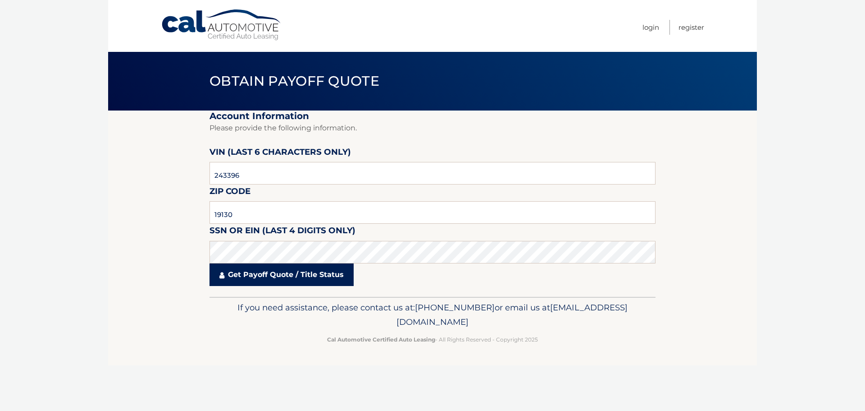 Image resolution: width=865 pixels, height=411 pixels. Describe the element at coordinates (433, 339) in the screenshot. I see `p: - All Rights Reserved - Copyright 2025` at that location.